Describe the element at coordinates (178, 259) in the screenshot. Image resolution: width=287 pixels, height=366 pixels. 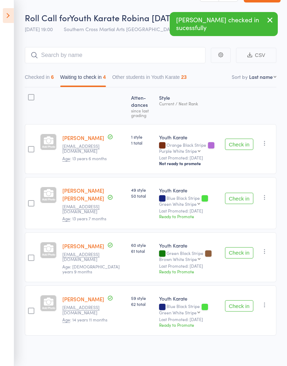
I see `div: Brown White Stripe` at that location.